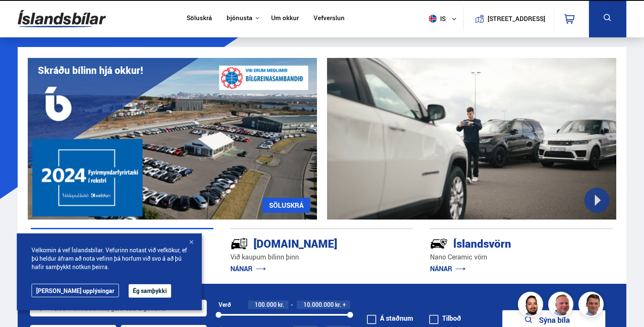  I want to click on div: Verð, so click(224, 305).